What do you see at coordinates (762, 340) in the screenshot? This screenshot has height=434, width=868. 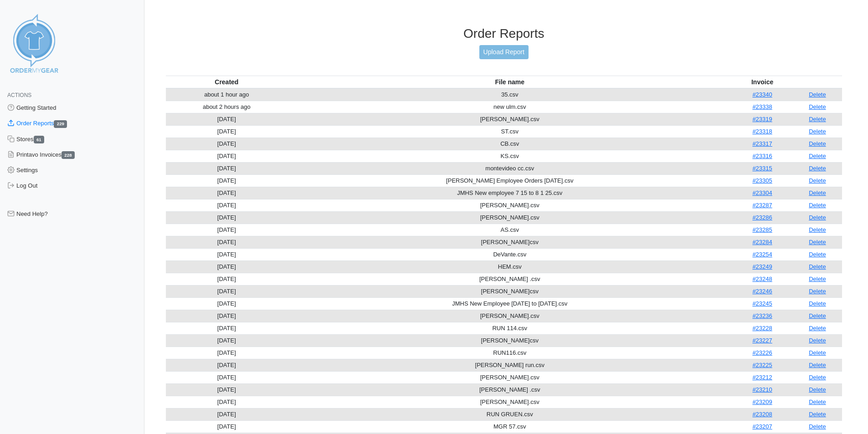 I see `a: #23227` at bounding box center [762, 340].